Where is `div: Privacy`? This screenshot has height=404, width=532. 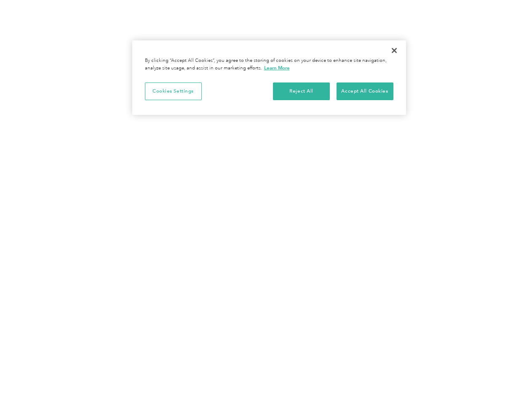
div: Privacy is located at coordinates (269, 77).